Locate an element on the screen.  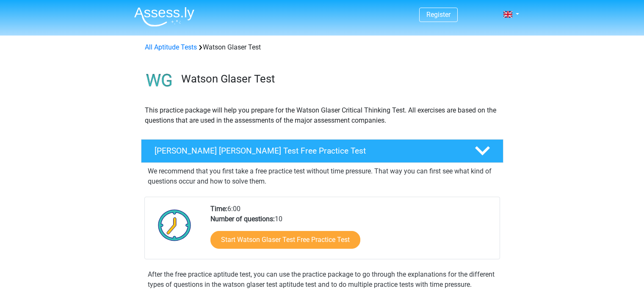
div: 6:00 10 is located at coordinates (352, 231).